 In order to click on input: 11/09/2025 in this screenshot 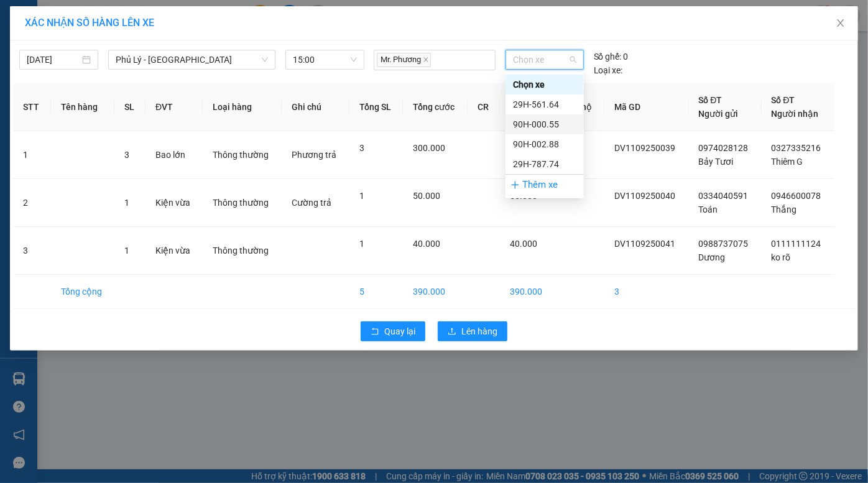, I will do `click(53, 59)`.